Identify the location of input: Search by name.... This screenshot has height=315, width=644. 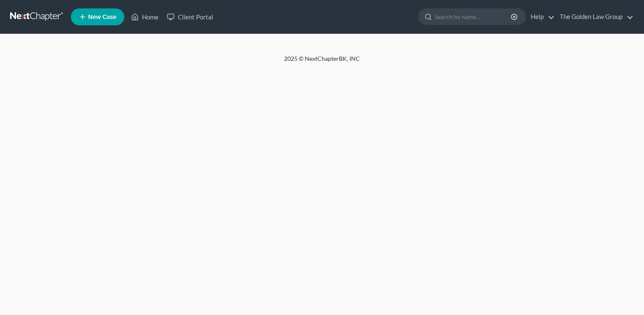
(473, 17).